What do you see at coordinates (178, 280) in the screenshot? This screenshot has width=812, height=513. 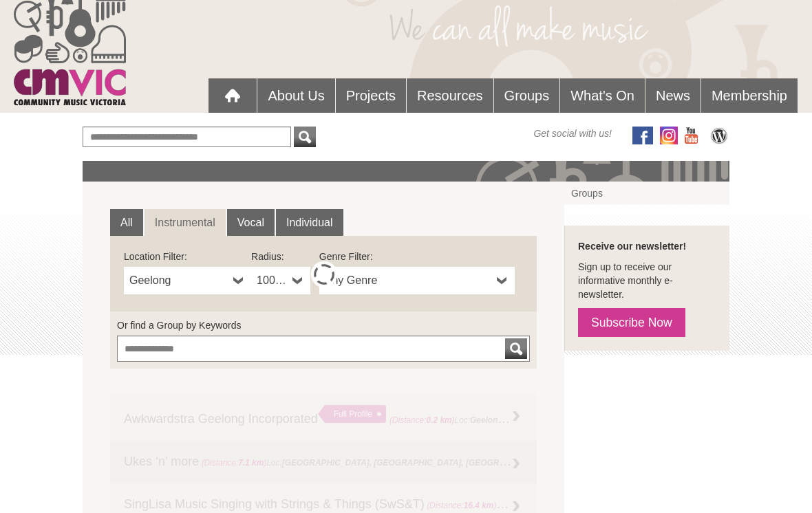 I see `span: Geelong` at bounding box center [178, 280].